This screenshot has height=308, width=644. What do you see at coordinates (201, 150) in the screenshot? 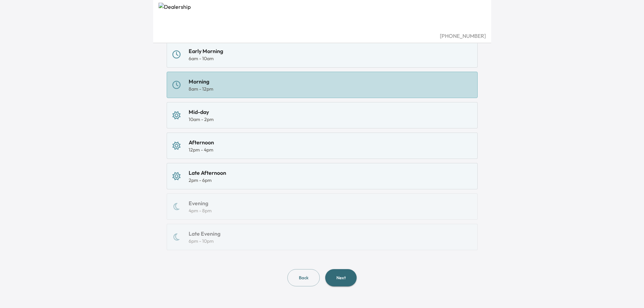
I see `div: 12pm - 4pm` at bounding box center [201, 150].